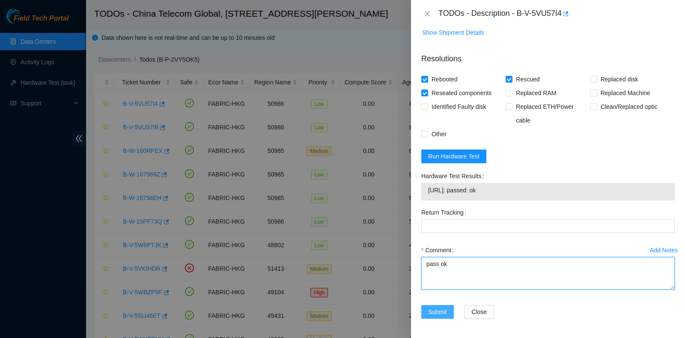 The height and width of the screenshot is (338, 685). I want to click on span: Reseated components, so click(461, 93).